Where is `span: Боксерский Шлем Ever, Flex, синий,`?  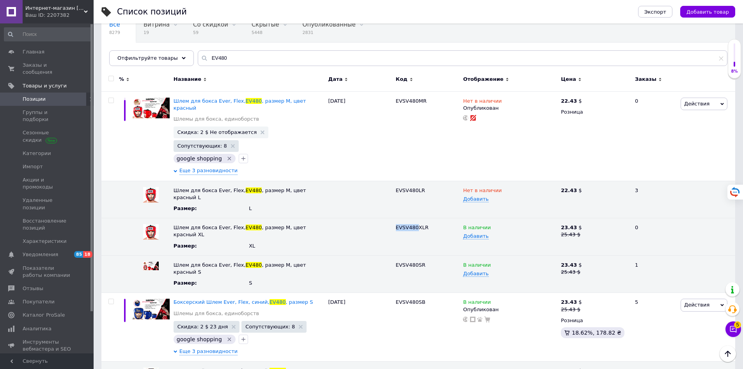
span: Боксерский Шлем Ever, Flex, синий, is located at coordinates (222, 302).